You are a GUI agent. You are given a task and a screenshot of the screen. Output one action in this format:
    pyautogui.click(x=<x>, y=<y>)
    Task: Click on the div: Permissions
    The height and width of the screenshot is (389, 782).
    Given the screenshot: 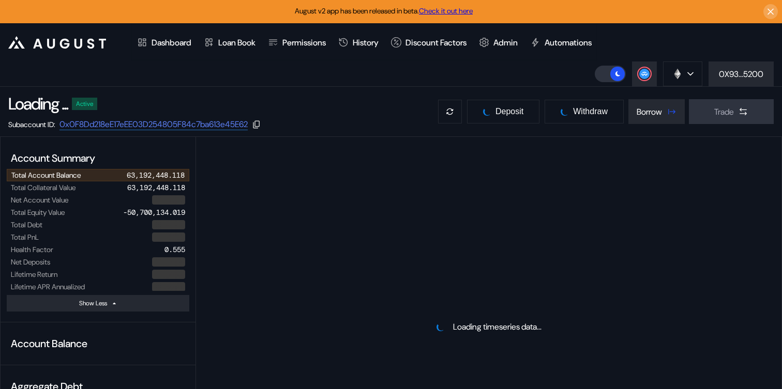 What is the action you would take?
    pyautogui.click(x=304, y=42)
    